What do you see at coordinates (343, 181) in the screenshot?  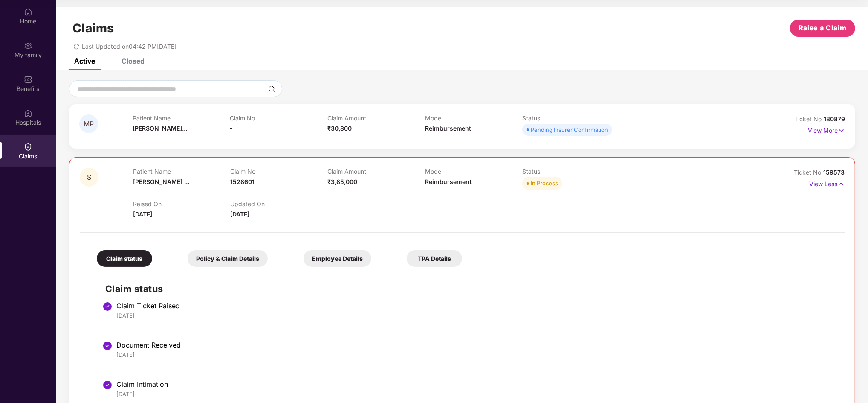 I see `span: ₹3,85,000` at bounding box center [343, 181].